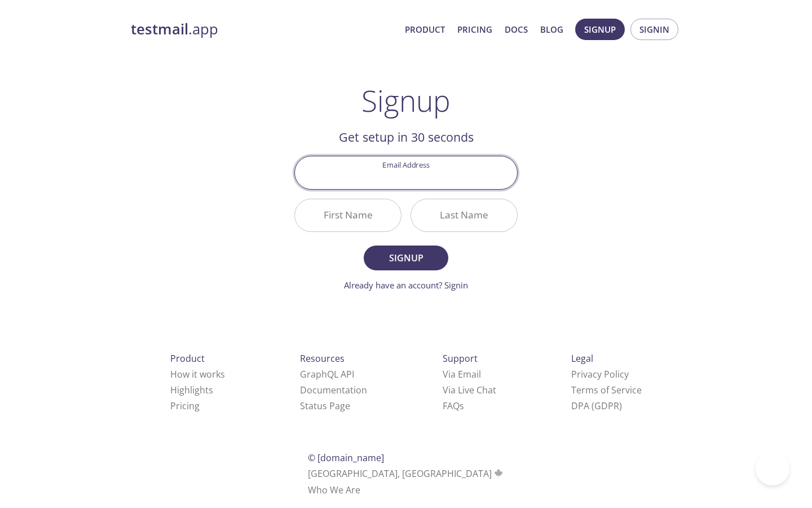 This screenshot has height=508, width=812. I want to click on a: Documentation, so click(333, 390).